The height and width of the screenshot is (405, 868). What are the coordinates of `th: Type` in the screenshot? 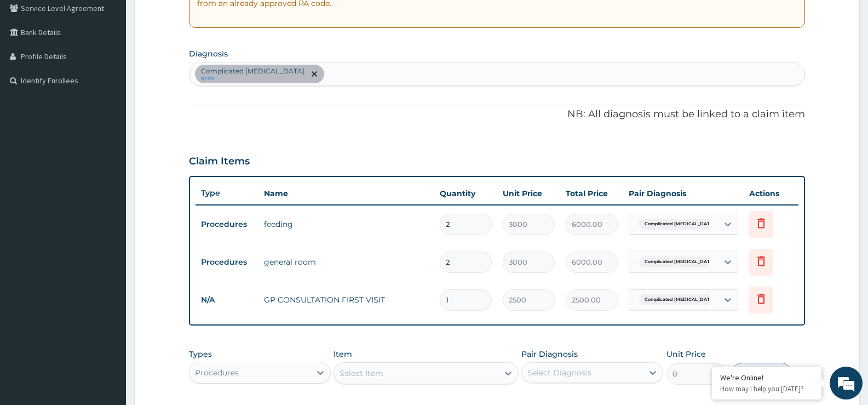 It's located at (227, 193).